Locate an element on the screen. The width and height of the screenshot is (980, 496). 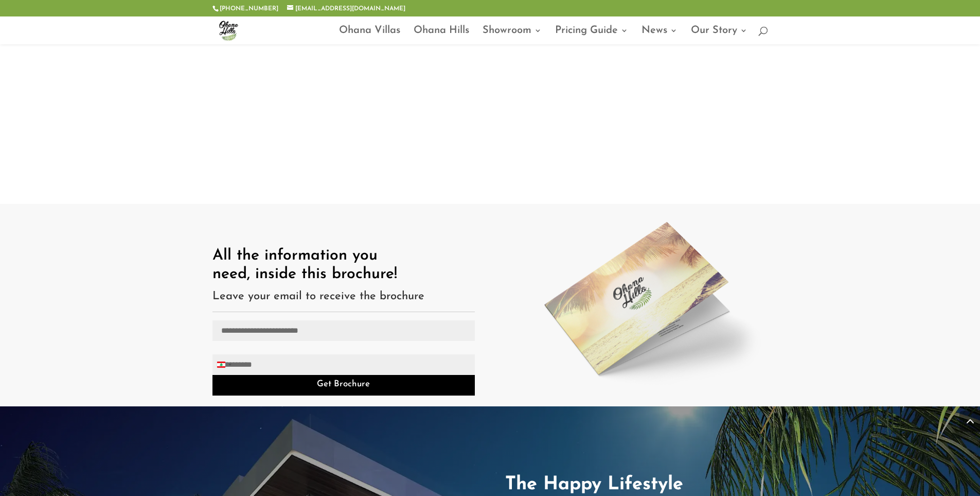
a: Showroom is located at coordinates (512, 35).